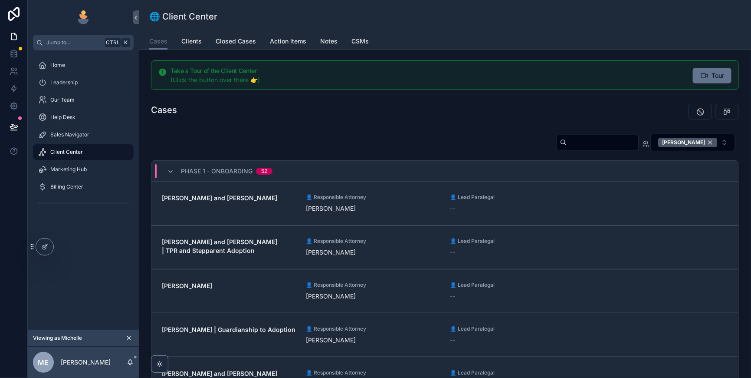 This screenshot has height=378, width=751. Describe the element at coordinates (83, 43) in the screenshot. I see `button: Jump to...CtrlK` at that location.